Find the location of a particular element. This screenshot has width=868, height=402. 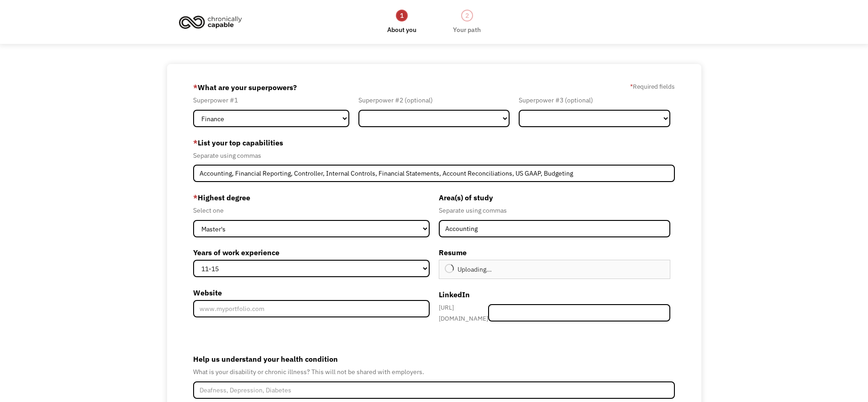

label: Resume is located at coordinates (555, 252).